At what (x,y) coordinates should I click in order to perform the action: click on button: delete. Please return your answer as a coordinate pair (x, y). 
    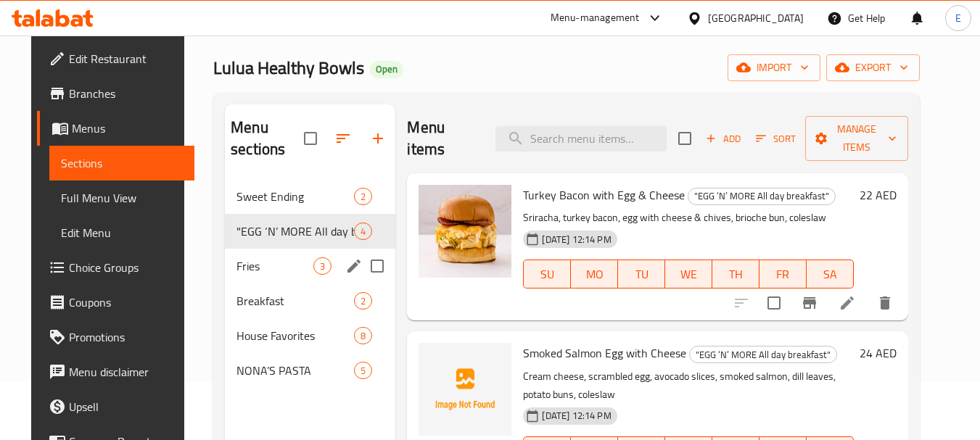
    Looking at the image, I should click on (885, 303).